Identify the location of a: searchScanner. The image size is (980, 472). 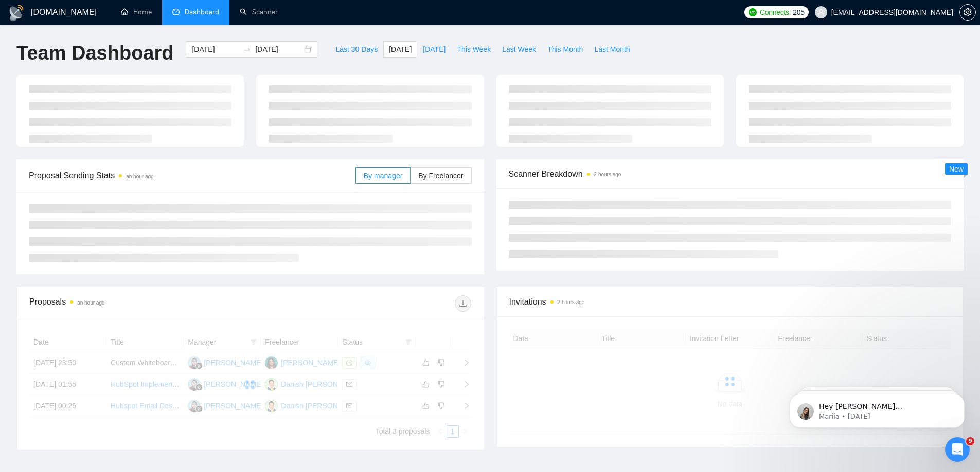
(259, 12).